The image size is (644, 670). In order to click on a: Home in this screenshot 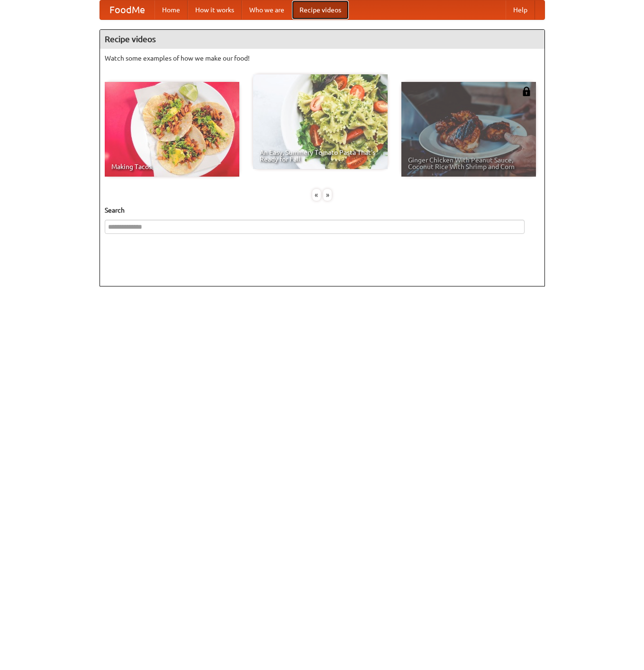, I will do `click(171, 10)`.